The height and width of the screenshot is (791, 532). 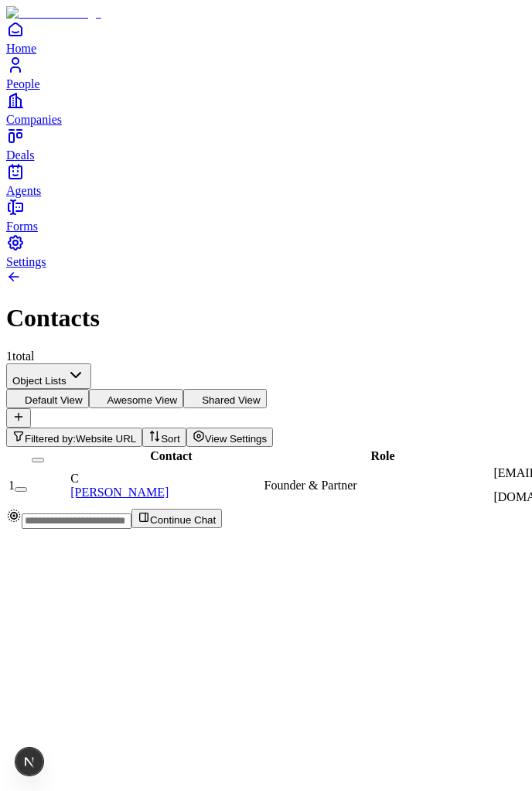 What do you see at coordinates (164, 436) in the screenshot?
I see `button: Sort` at bounding box center [164, 436].